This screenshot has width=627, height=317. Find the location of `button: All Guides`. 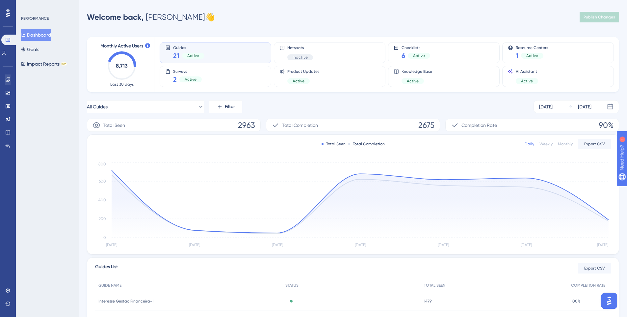

button: All Guides is located at coordinates (146, 107).